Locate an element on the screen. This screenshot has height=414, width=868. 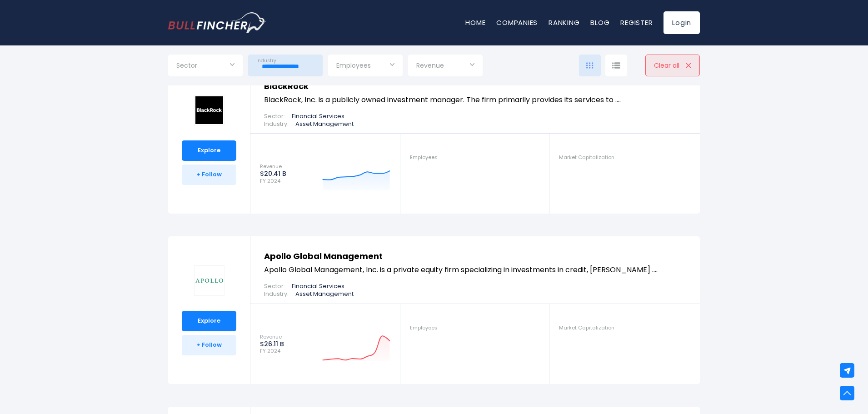
img: Bullfincher logo is located at coordinates (217, 23).